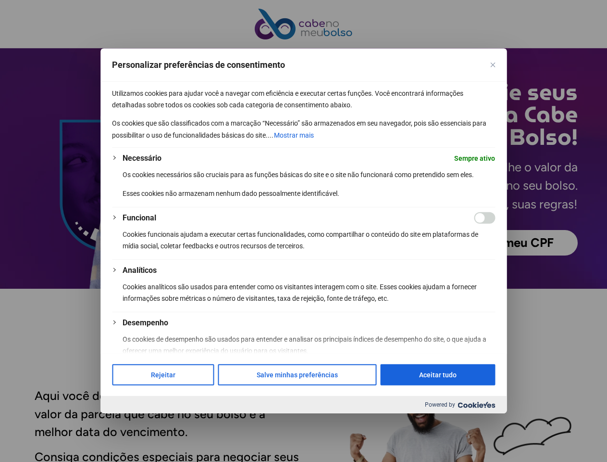 This screenshot has width=607, height=462. What do you see at coordinates (309, 292) in the screenshot?
I see `p: Cookies analíticos são usados para entender como os visitantes interagem com o site. Esses cookie...` at bounding box center [309, 292].